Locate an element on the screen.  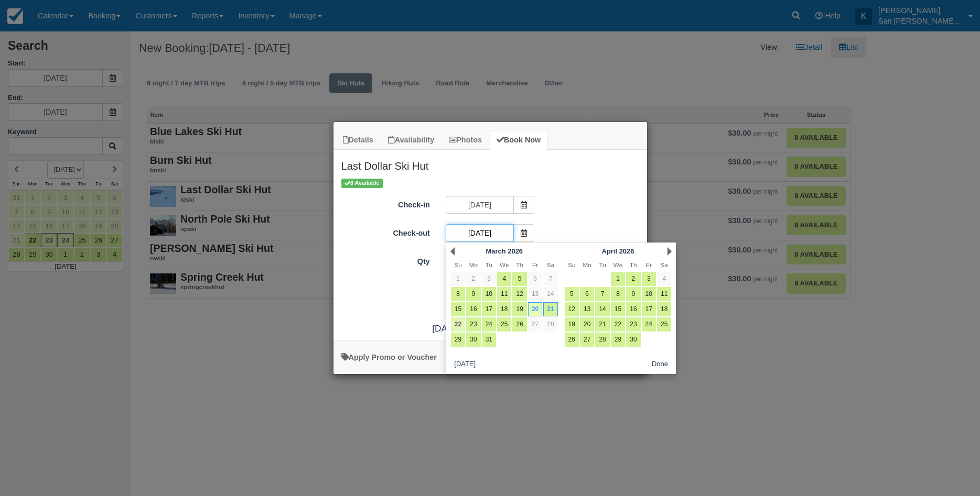
a: Photos is located at coordinates (465, 140).